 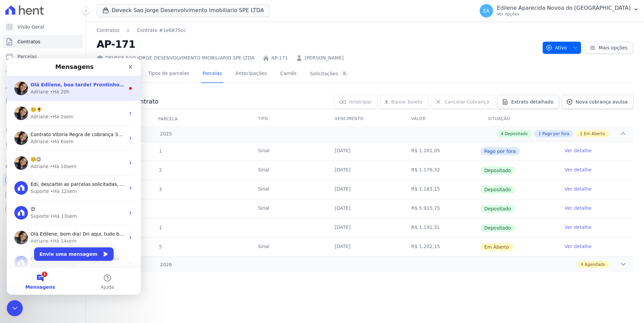 I want to click on a: Crédito, so click(x=42, y=130).